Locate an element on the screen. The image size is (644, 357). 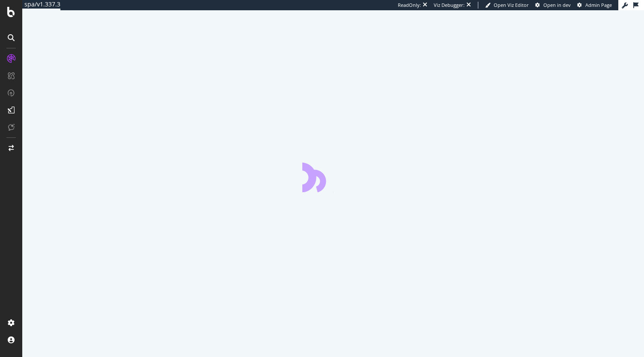
span: Open in dev is located at coordinates (557, 5).